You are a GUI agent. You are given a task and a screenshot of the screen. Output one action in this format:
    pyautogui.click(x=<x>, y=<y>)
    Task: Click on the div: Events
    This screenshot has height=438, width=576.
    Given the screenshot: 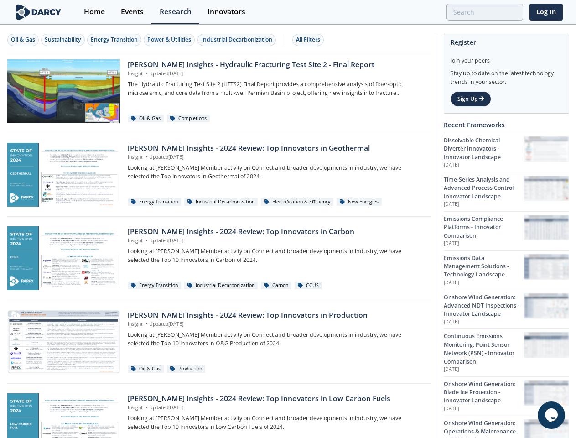 What is the action you would take?
    pyautogui.click(x=132, y=12)
    